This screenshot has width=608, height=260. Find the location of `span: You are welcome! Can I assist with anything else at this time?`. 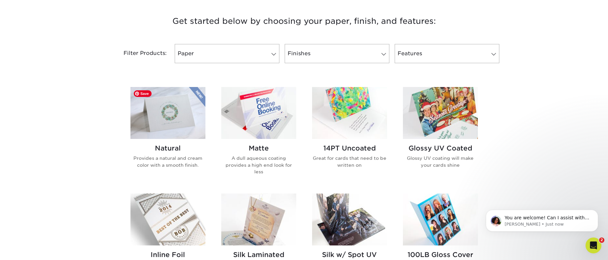

span: You are welcome! Can I assist with anything else at this time? is located at coordinates (71, 25).